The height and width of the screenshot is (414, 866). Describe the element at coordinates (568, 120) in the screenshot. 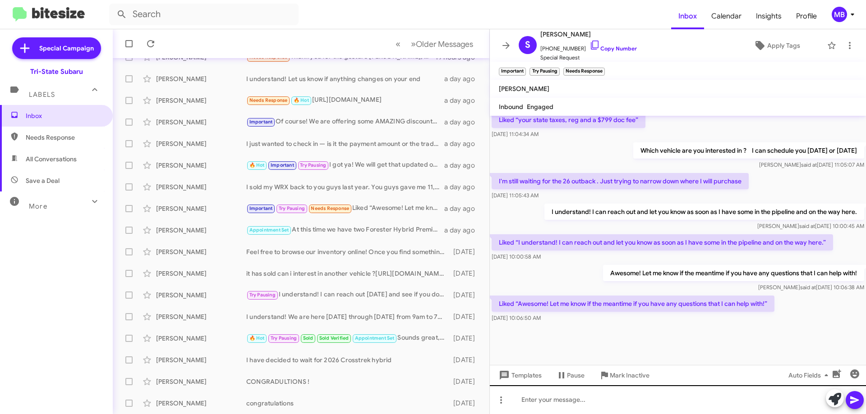

I see `p: Liked “your state taxes, reg and a $799 doc fee”` at that location.